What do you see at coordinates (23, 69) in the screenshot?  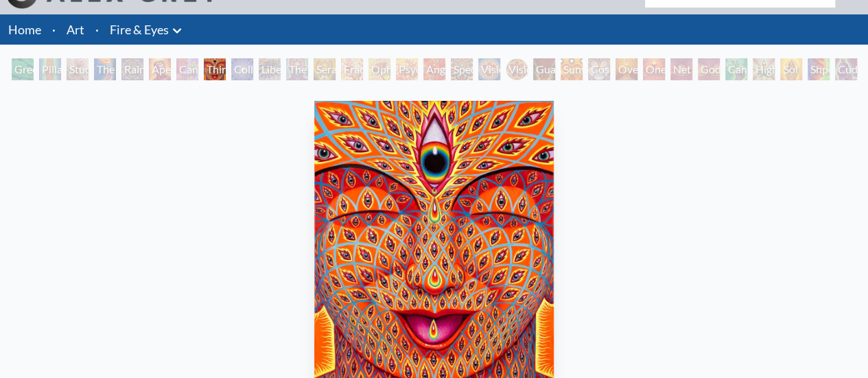 I see `div: Green Hand` at bounding box center [23, 69].